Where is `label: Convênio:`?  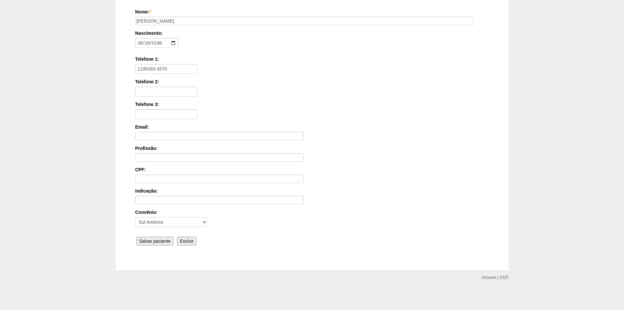 label: Convênio: is located at coordinates (312, 212).